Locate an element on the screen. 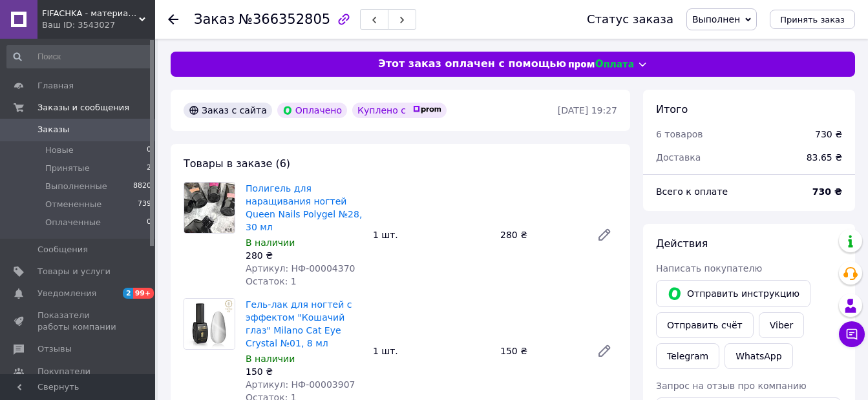  span: Принять заказ is located at coordinates (812, 19).